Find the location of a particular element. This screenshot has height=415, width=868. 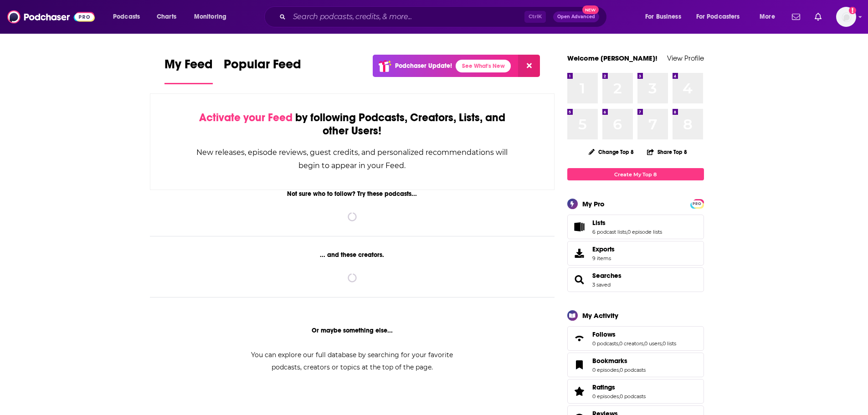

span: Open Advanced is located at coordinates (576, 17).